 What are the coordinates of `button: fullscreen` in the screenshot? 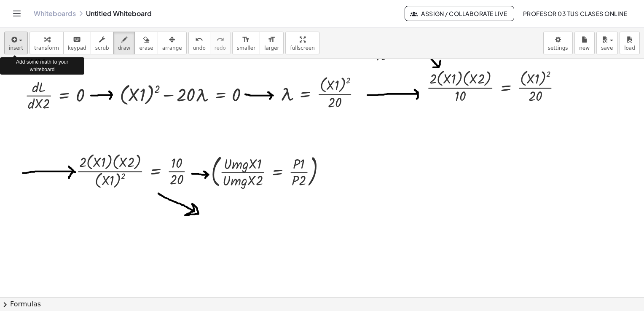 It's located at (302, 43).